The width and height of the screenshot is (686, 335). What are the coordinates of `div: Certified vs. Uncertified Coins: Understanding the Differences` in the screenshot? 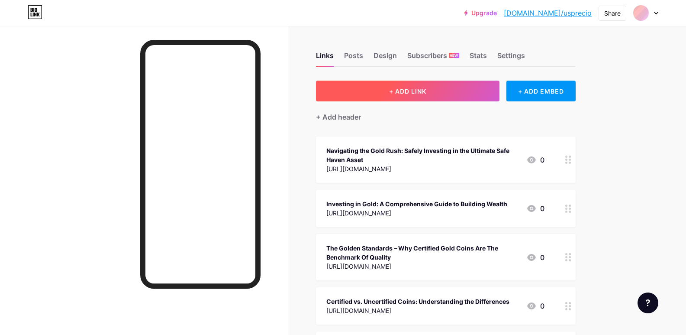 It's located at (418, 301).